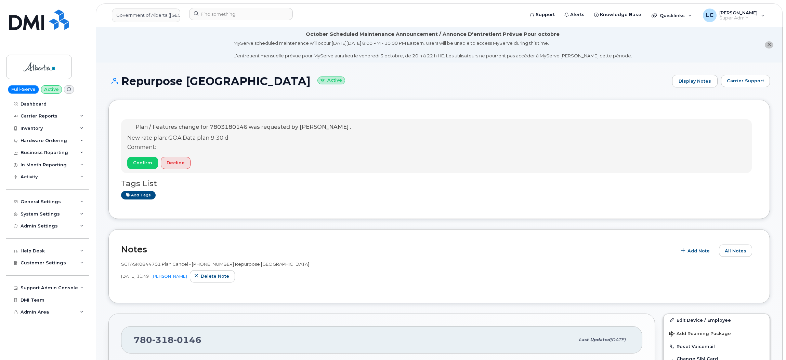 This screenshot has width=786, height=360. Describe the element at coordinates (143, 163) in the screenshot. I see `span: Confirm` at that location.